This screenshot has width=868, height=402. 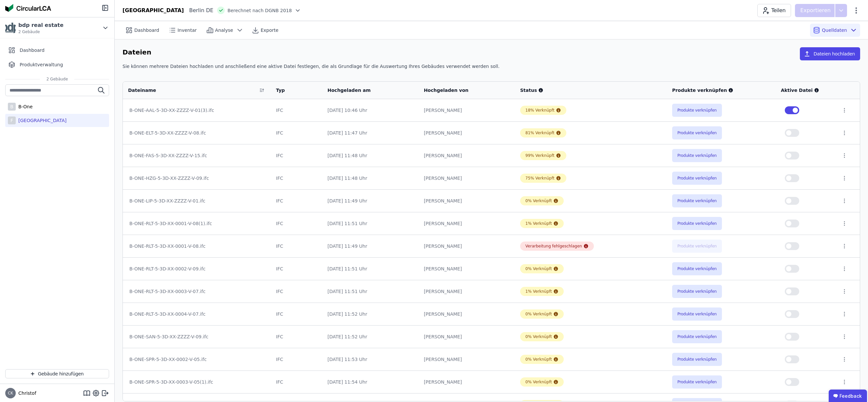 I want to click on div: Produkte verknüpfen, so click(x=722, y=90).